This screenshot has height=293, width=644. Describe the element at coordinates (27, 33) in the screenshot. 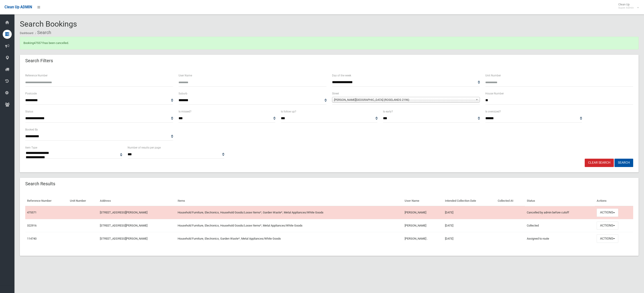

I see `a: Dashboard` at that location.